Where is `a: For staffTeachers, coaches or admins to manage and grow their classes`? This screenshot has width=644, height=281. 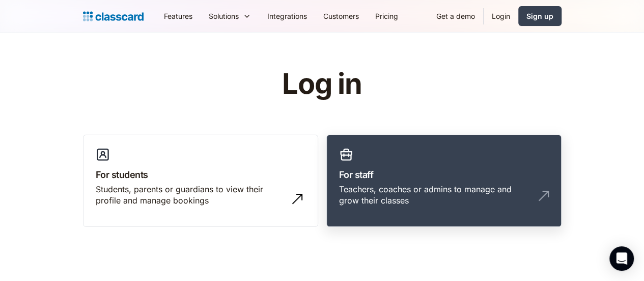
a: For staffTeachers, coaches or admins to manage and grow their classes is located at coordinates (444, 181).